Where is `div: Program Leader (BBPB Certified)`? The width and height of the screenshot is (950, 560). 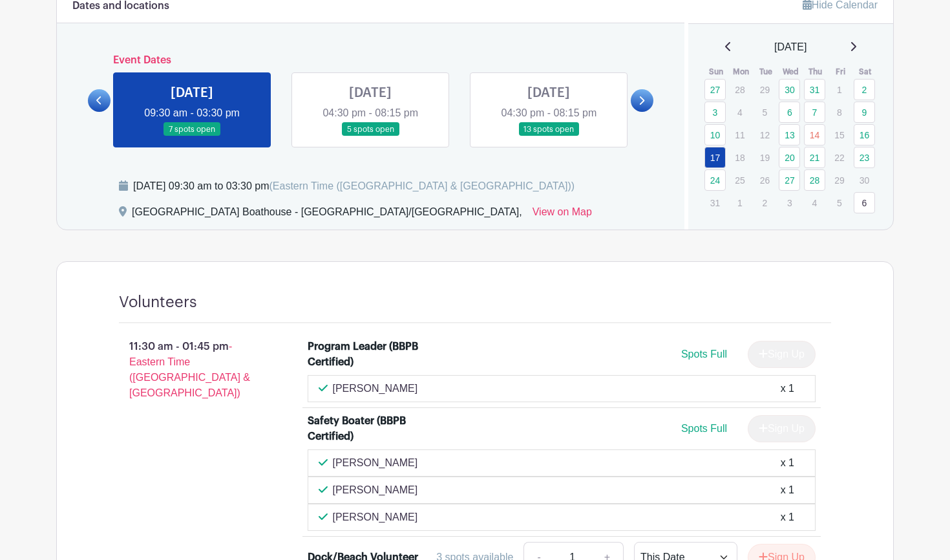 div: Program Leader (BBPB Certified) is located at coordinates (363, 354).